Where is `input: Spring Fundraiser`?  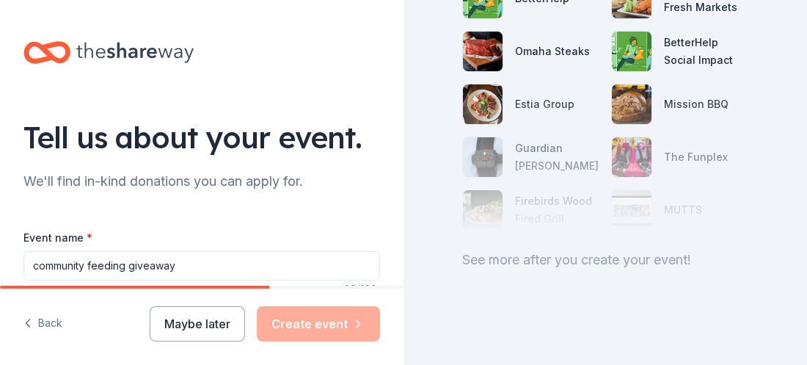 input: Spring Fundraiser is located at coordinates (202, 266).